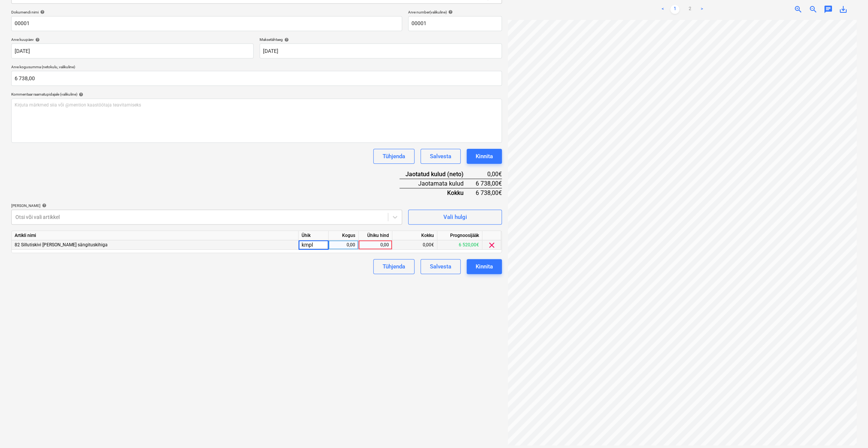 The width and height of the screenshot is (868, 448). I want to click on a: Previous page, so click(663, 10).